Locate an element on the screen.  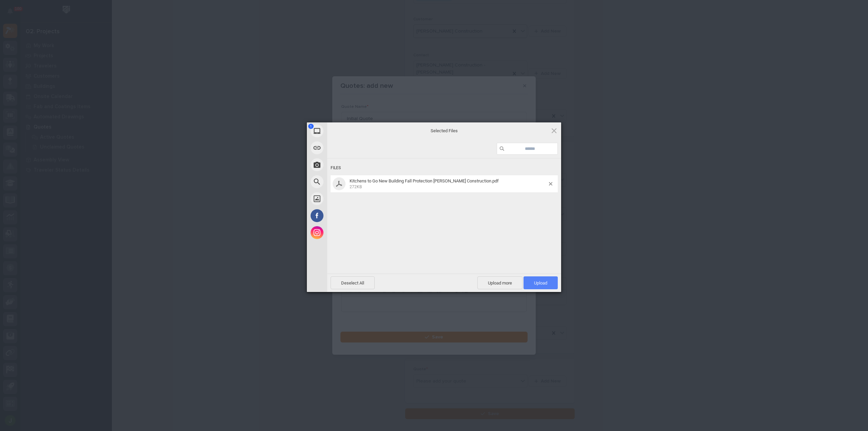
div: Link (URL) is located at coordinates (348, 148).